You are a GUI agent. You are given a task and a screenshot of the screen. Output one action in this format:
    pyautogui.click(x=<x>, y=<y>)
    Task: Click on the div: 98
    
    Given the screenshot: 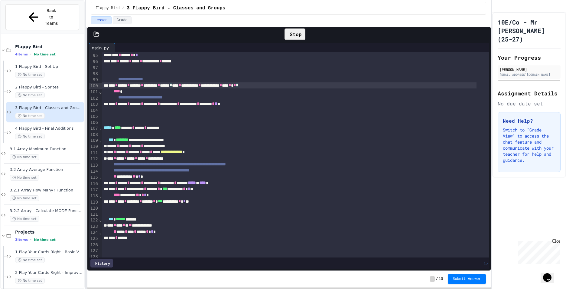 What is the action you would take?
    pyautogui.click(x=94, y=74)
    